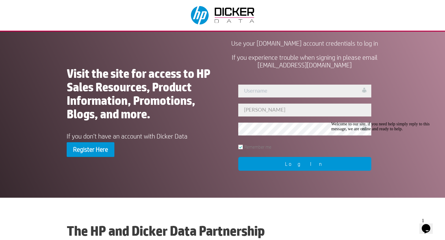 Image resolution: width=445 pixels, height=240 pixels. What do you see at coordinates (305, 91) in the screenshot?
I see `input: Username` at bounding box center [305, 91].